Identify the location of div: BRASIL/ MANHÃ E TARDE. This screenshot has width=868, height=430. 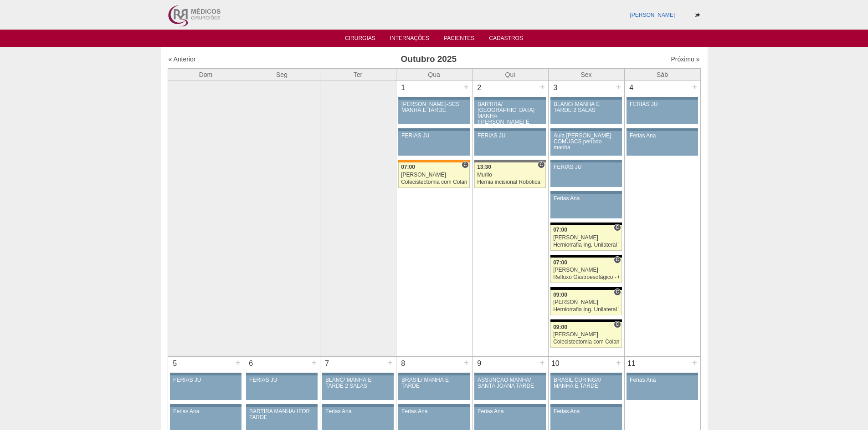
(434, 384).